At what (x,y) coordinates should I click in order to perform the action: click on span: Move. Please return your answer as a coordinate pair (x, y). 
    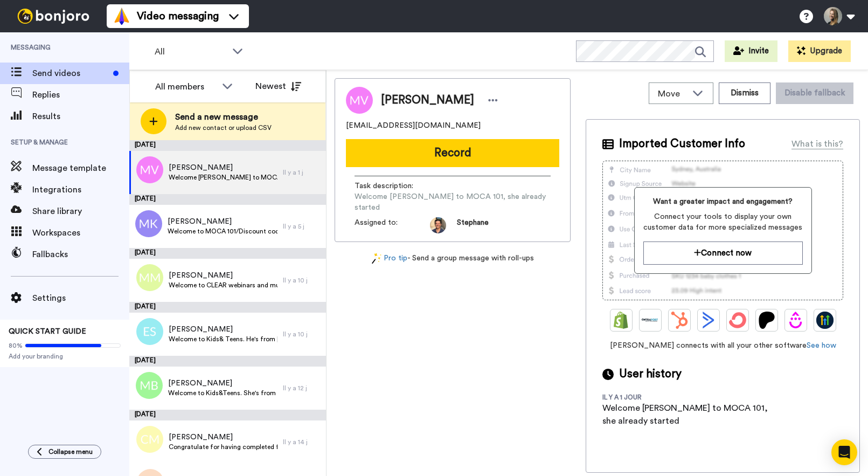
    Looking at the image, I should click on (672, 94).